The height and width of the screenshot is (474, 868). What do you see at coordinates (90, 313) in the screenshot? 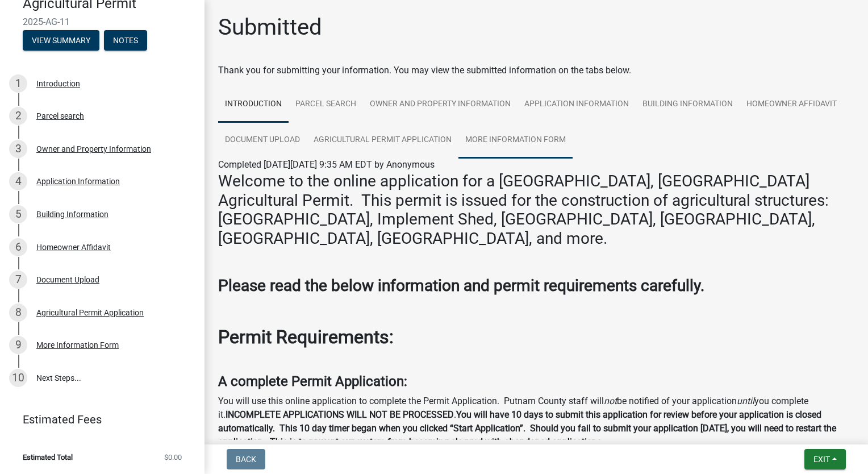
I see `div: Agricultural Permit Application` at bounding box center [90, 313].